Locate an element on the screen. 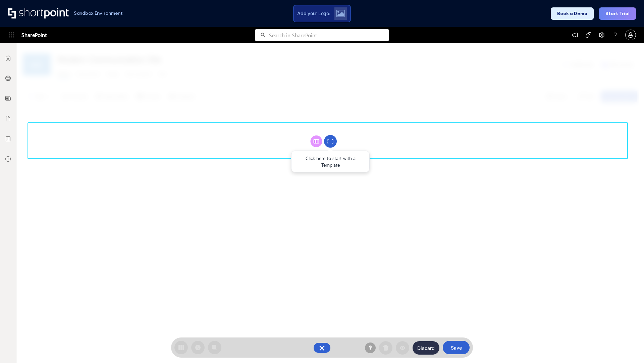  button: Discard is located at coordinates (426, 348).